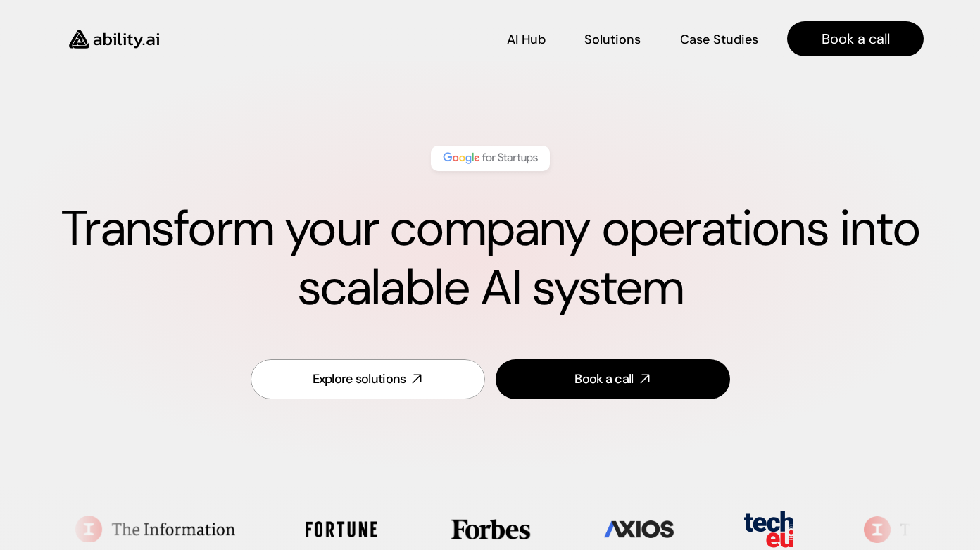  I want to click on a: Case Studies, so click(719, 39).